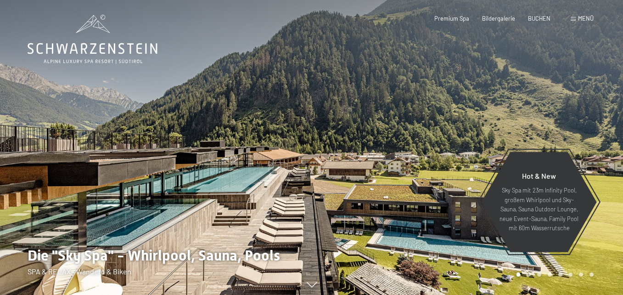 This screenshot has width=623, height=295. What do you see at coordinates (499, 18) in the screenshot?
I see `span: Bildergalerie` at bounding box center [499, 18].